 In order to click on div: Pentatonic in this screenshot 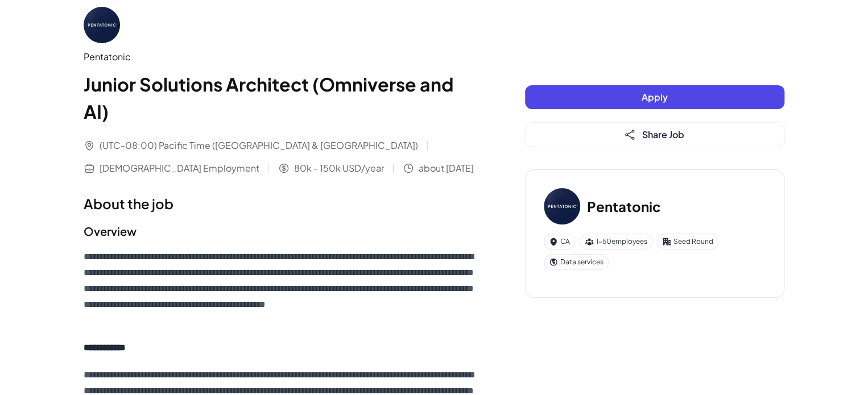, I will do `click(282, 57)`.